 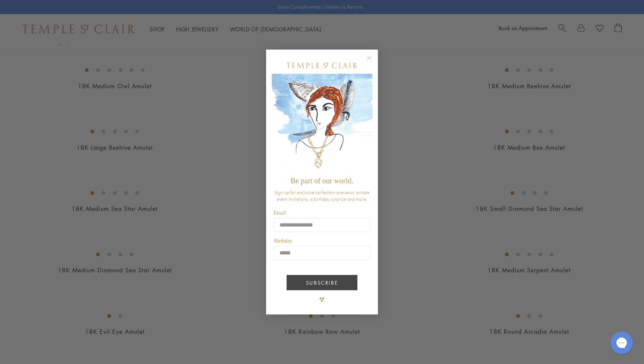 What do you see at coordinates (280, 213) in the screenshot?
I see `span: Email` at bounding box center [280, 213].